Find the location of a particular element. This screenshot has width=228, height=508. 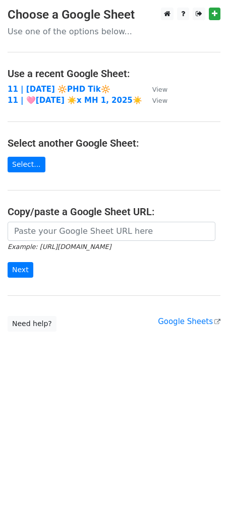

p: Use one of the options below... is located at coordinates (114, 31).